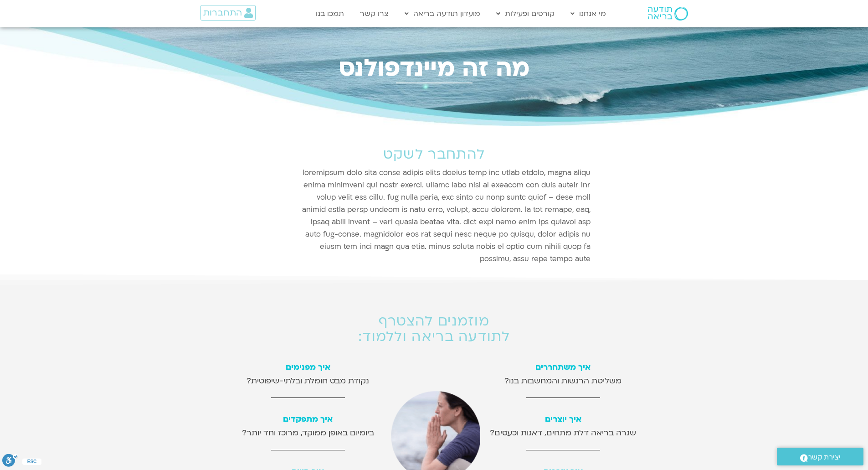  Describe the element at coordinates (563, 433) in the screenshot. I see `span: שגרה בריאה דלת מתחים, דאגות וכעסים?` at that location.